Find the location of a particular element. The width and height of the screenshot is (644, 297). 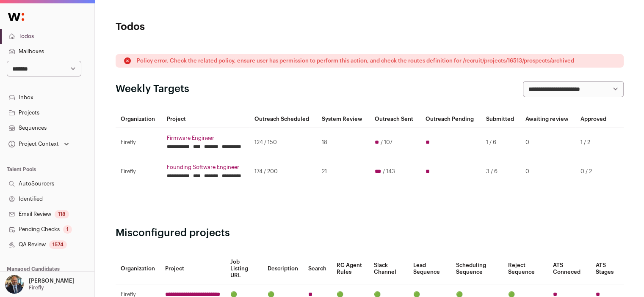

th: System Review is located at coordinates (343, 119).